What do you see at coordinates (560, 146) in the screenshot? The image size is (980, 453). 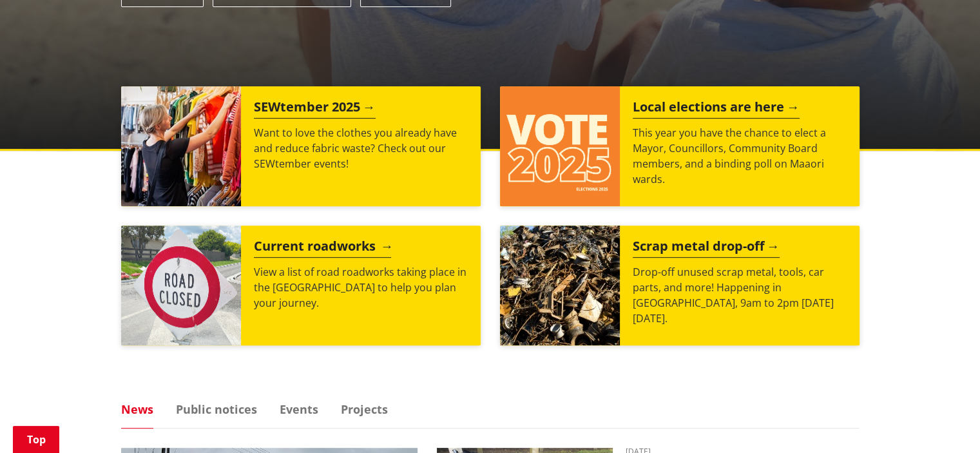 I see `img: Vote 2025` at bounding box center [560, 146].